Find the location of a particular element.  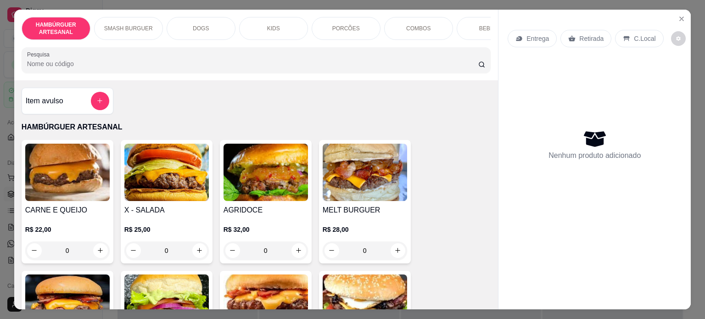

p: Entrega is located at coordinates (538, 39).